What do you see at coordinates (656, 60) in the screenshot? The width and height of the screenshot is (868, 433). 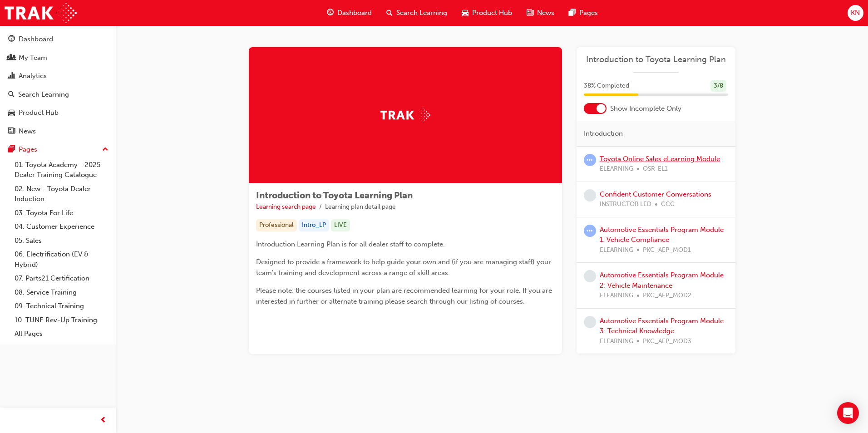 I see `a: Introduction to Toyota Learning Plan` at bounding box center [656, 60].